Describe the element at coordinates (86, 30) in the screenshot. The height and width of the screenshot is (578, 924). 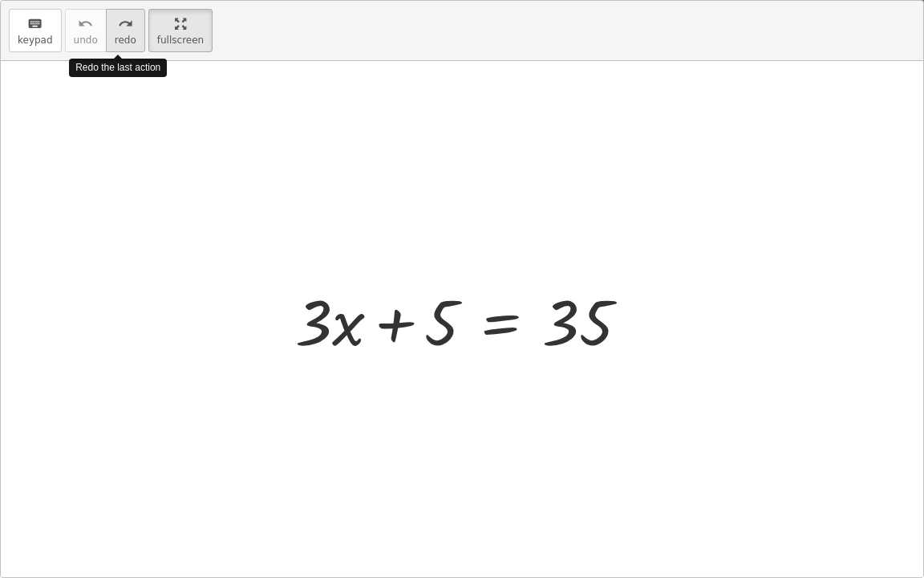
I see `button: undoundo` at that location.